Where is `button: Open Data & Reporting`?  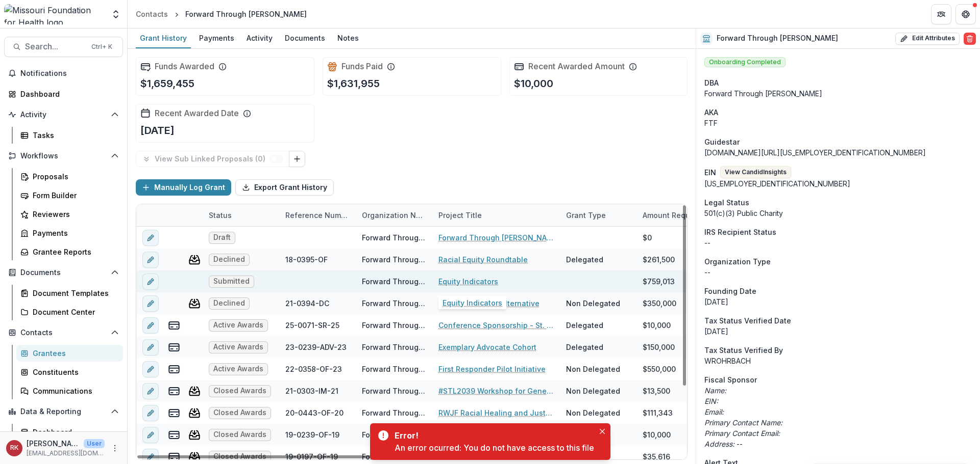
button: Open Data & Reporting is located at coordinates (63, 412).